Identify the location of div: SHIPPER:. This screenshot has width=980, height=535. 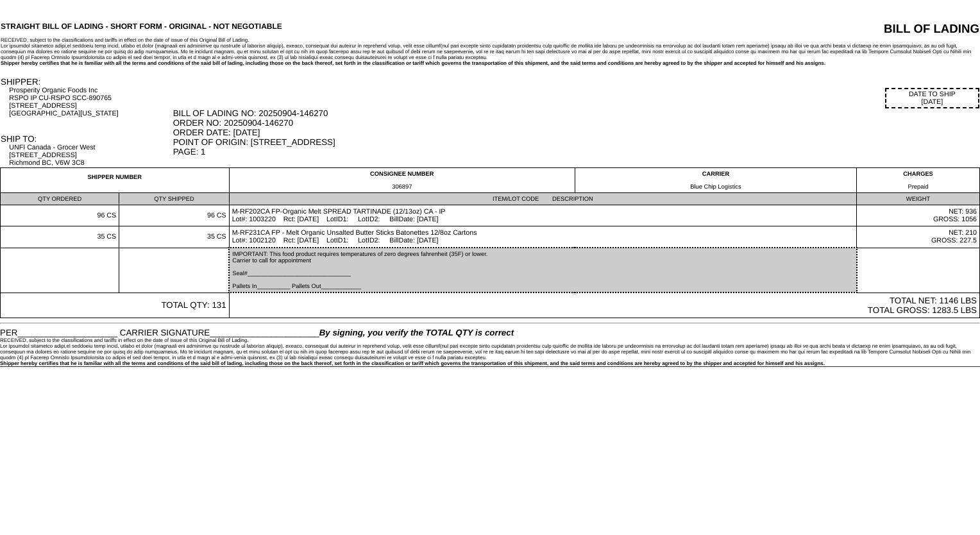
(86, 82).